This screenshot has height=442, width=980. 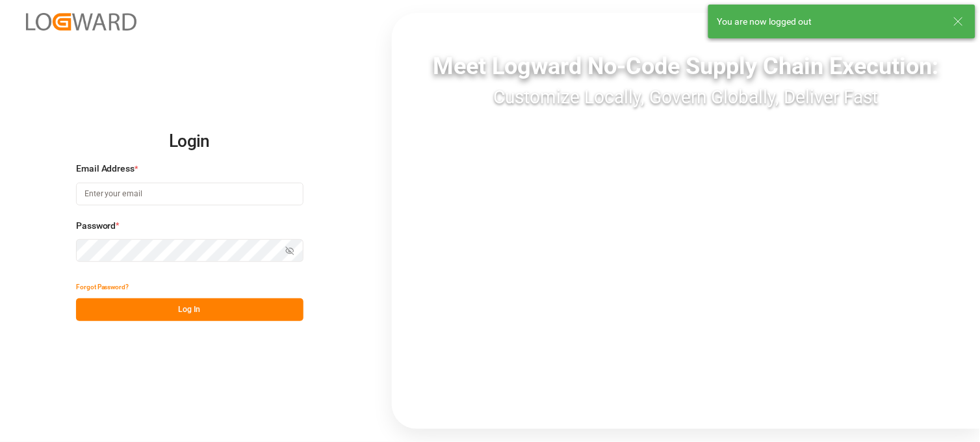 I want to click on span: Password, so click(x=96, y=225).